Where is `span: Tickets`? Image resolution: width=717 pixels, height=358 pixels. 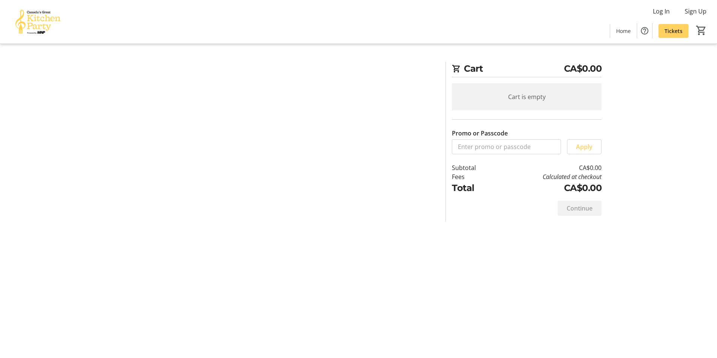
span: Tickets is located at coordinates (674, 31).